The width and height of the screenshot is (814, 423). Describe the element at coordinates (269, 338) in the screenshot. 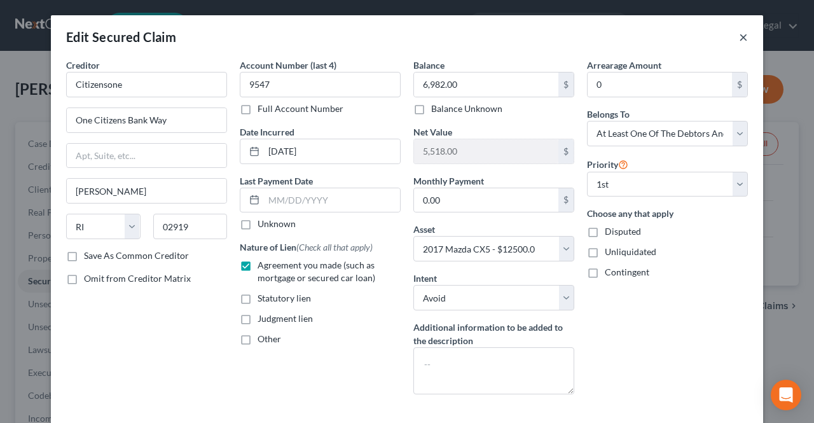

I see `span: Other` at that location.